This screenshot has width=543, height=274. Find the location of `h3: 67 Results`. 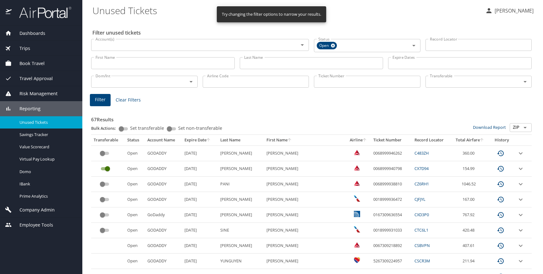

h3: 67 Results is located at coordinates (311, 118).